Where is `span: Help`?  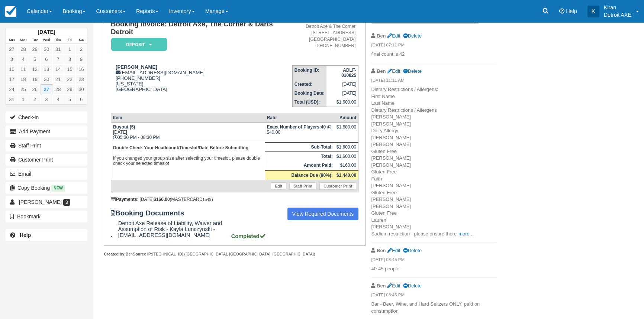
span: Help is located at coordinates (571, 11).